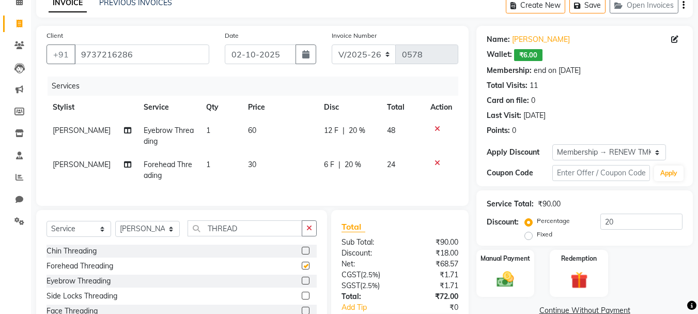 The image size is (698, 314). Describe the element at coordinates (367, 264) in the screenshot. I see `div: Net:` at that location.